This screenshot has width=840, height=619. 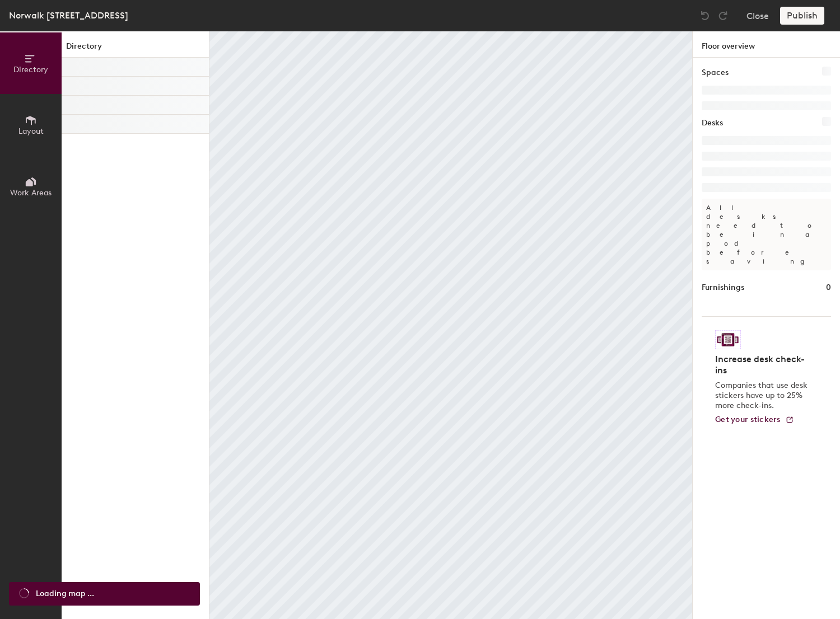 What do you see at coordinates (31, 69) in the screenshot?
I see `span: Directory` at bounding box center [31, 69].